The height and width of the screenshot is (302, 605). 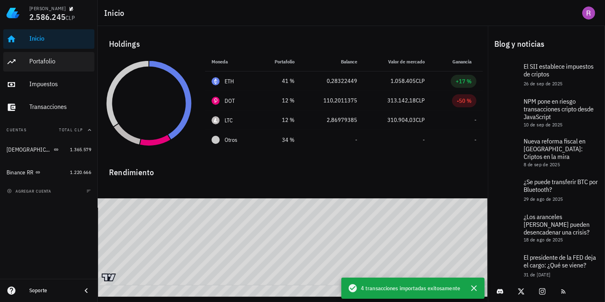 What do you see at coordinates (333, 81) in the screenshot?
I see `div: 0,28322449` at bounding box center [333, 81].